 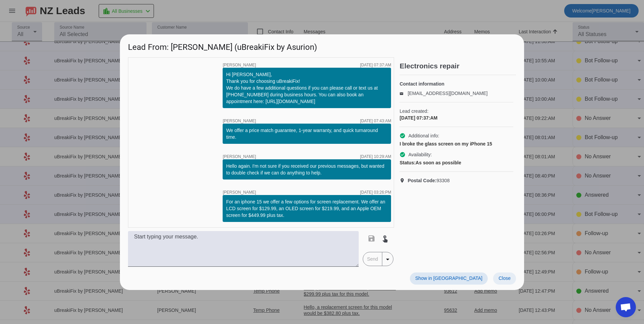 I want to click on div: For an iphone 15 we offer a few options for screen replacement. We offer an LCD screen for $129.9..., so click(x=307, y=208).